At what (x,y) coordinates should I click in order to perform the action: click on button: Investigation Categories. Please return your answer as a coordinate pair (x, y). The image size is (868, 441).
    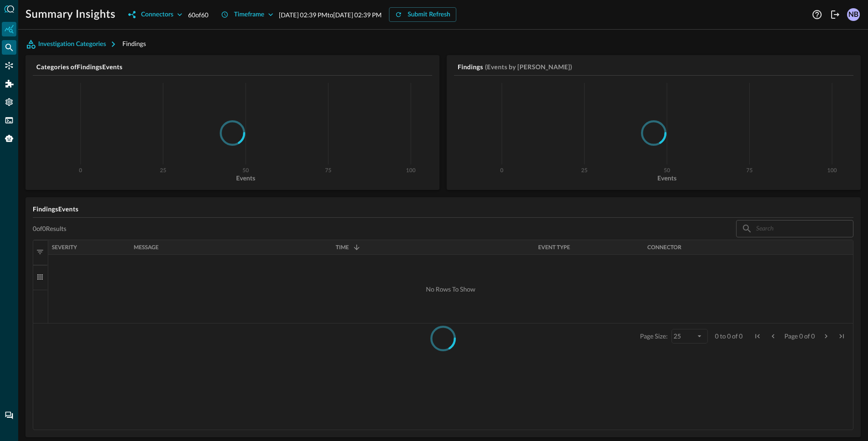
    Looking at the image, I should click on (74, 44).